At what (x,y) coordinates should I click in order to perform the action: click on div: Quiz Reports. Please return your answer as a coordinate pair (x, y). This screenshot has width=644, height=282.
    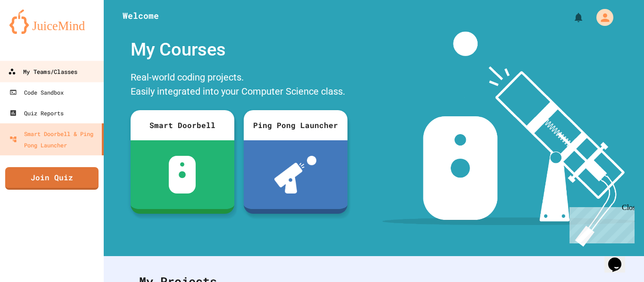
    Looking at the image, I should click on (36, 113).